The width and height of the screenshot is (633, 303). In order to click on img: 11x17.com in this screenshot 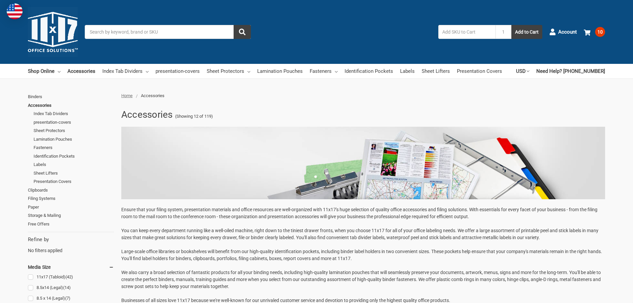, I will do `click(53, 32)`.